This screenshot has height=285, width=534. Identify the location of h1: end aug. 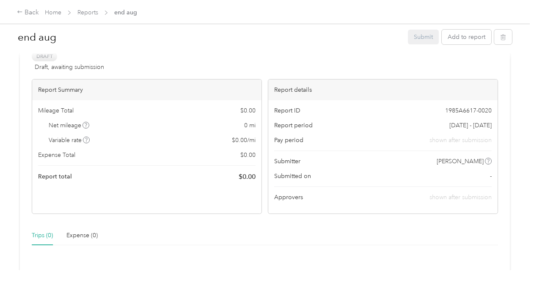
(210, 37).